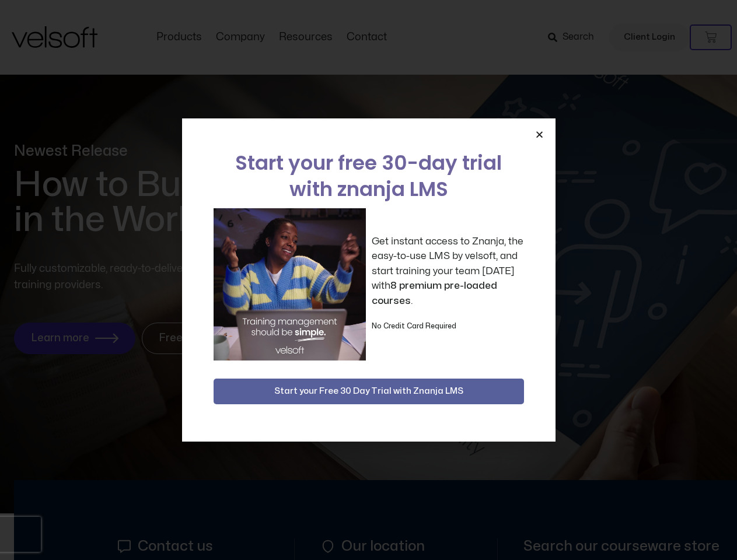 The width and height of the screenshot is (737, 560). I want to click on strong: No Credit Card Required, so click(414, 326).